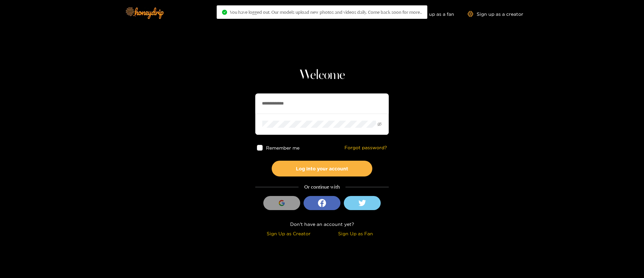  Describe the element at coordinates (283, 147) in the screenshot. I see `span: Remember me` at that location.